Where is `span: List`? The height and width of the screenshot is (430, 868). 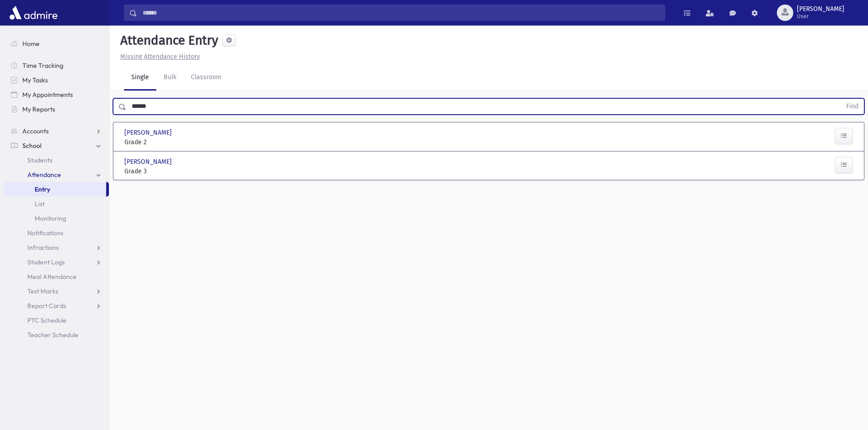 span: List is located at coordinates (40, 204).